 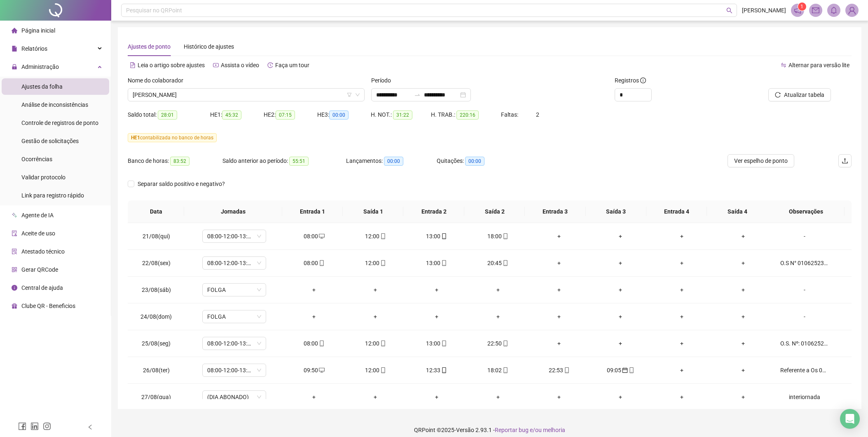 I want to click on span: 24/08(dom), so click(x=156, y=316).